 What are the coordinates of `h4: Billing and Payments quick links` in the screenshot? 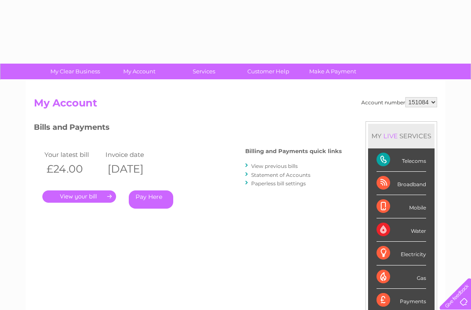 It's located at (294, 151).